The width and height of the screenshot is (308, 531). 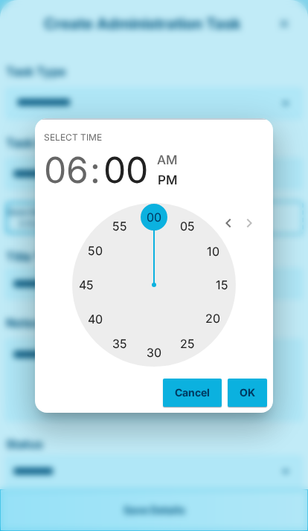 What do you see at coordinates (66, 170) in the screenshot?
I see `button: 06` at bounding box center [66, 170].